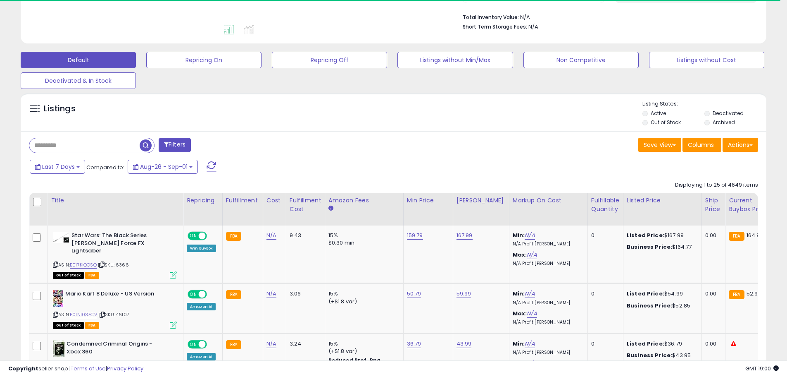 This screenshot has width=787, height=377. What do you see at coordinates (705, 104) in the screenshot?
I see `p: Listing States:` at bounding box center [705, 104].